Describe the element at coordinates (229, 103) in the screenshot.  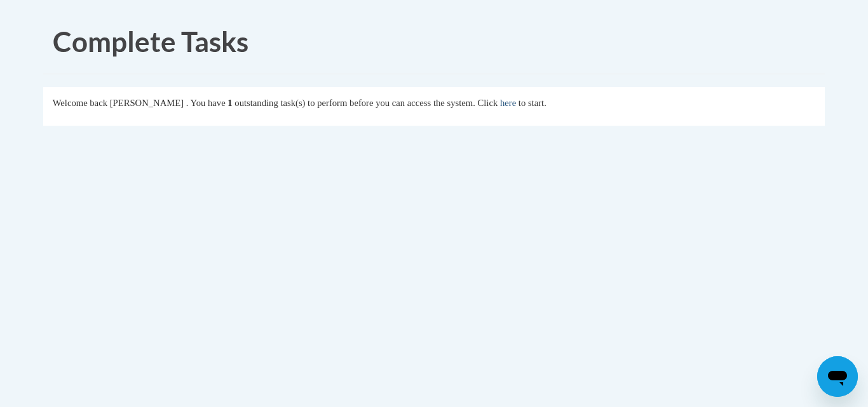
I see `span: 1` at that location.